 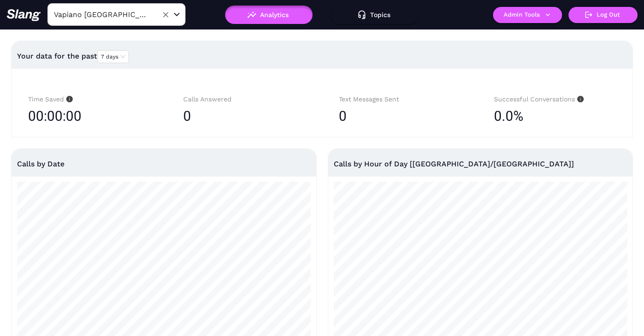 What do you see at coordinates (375, 15) in the screenshot?
I see `a: Topics` at bounding box center [375, 15].